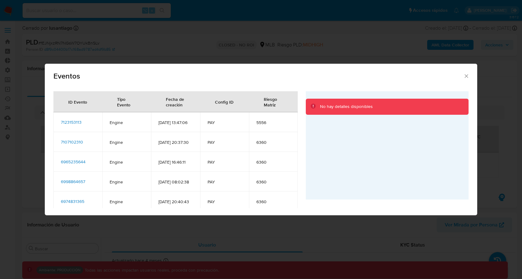 The height and width of the screenshot is (279, 522). I want to click on span: 6998864657, so click(73, 181).